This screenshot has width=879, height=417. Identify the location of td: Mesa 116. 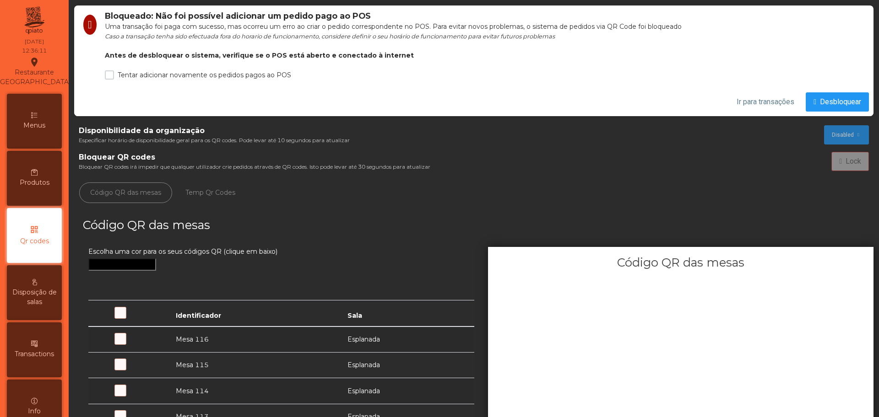
(256, 340).